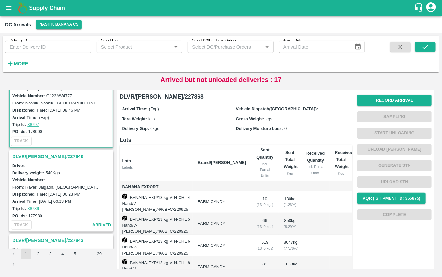 This screenshot has width=442, height=277. What do you see at coordinates (17, 64) in the screenshot?
I see `button: More` at bounding box center [17, 64].